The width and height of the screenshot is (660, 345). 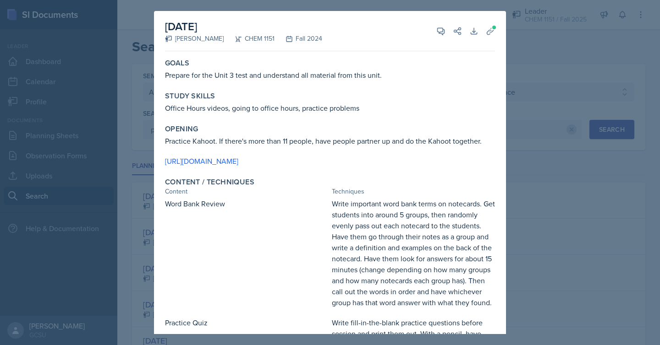 What do you see at coordinates (330, 141) in the screenshot?
I see `p: Practice Kahoot. If there's more than 11 people, have people partner up and do the Kahoot together.` at bounding box center [330, 141].